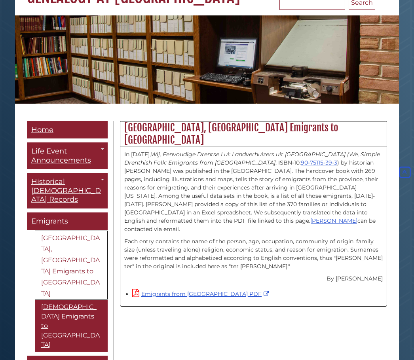 The image size is (414, 360). I want to click on span: Life Event Announcements, so click(61, 155).